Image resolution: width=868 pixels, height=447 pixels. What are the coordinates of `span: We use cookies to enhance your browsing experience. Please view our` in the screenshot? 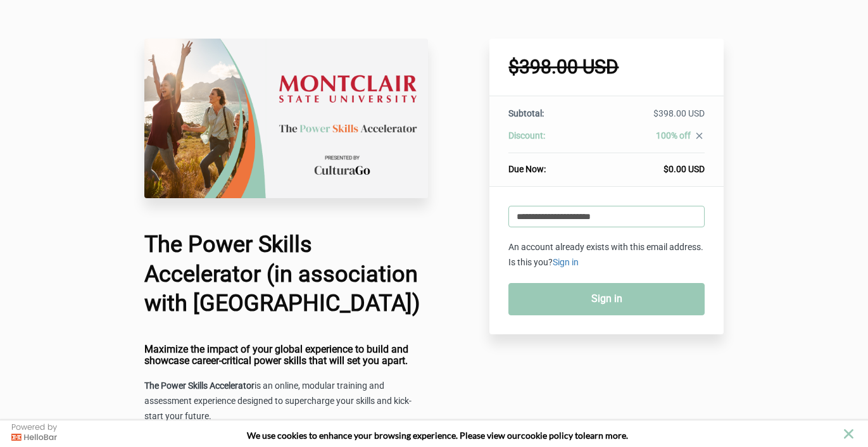 It's located at (384, 435).